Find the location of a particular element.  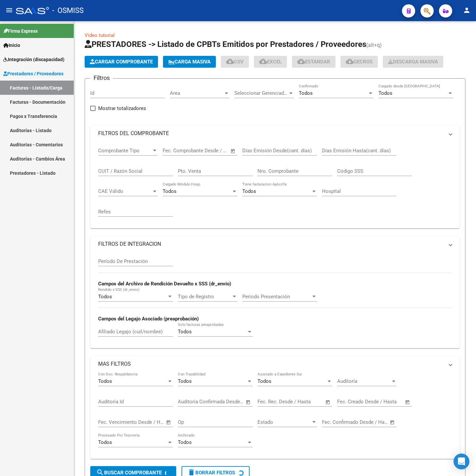

span: - OSMISS is located at coordinates (68, 11).